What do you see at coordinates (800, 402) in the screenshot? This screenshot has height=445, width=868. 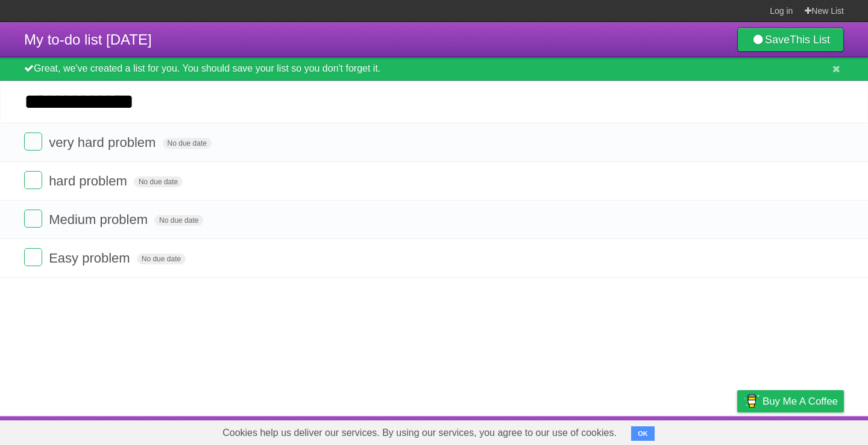 I see `span: Buy me a coffee` at bounding box center [800, 402].